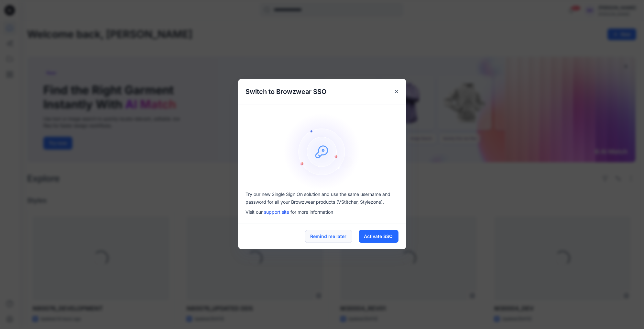  I want to click on p: Visit our for more information, so click(322, 212).